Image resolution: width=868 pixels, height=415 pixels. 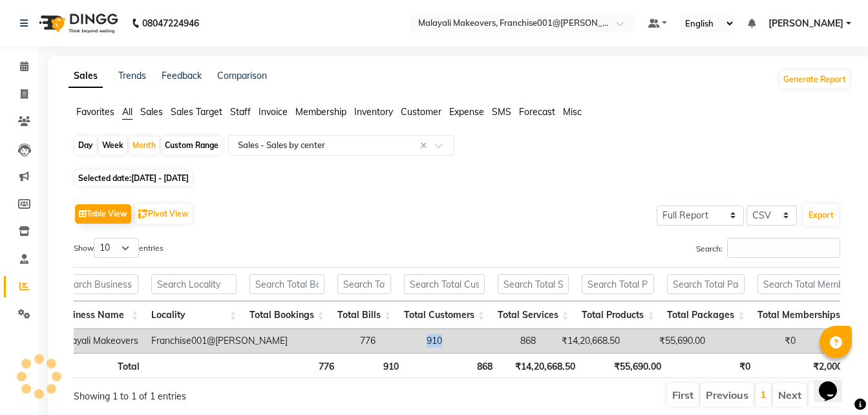 I want to click on input: Search Business Name, so click(x=98, y=284).